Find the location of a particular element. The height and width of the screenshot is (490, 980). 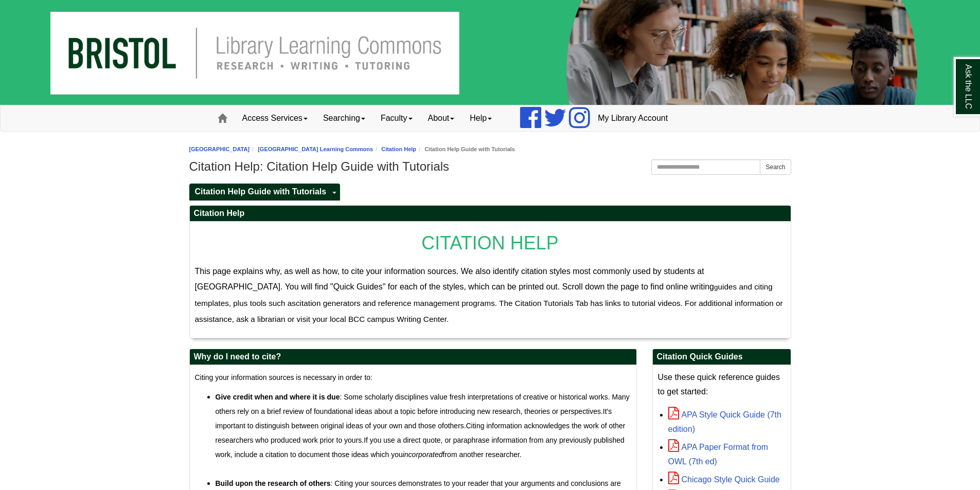

a: Searching is located at coordinates (344, 119).